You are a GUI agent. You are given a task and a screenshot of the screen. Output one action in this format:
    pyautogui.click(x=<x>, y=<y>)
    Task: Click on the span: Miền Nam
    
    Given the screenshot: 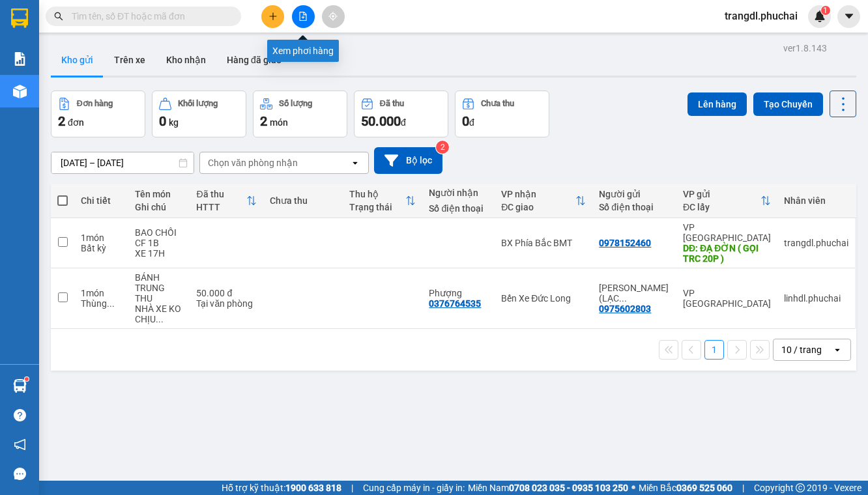 What is the action you would take?
    pyautogui.click(x=548, y=488)
    